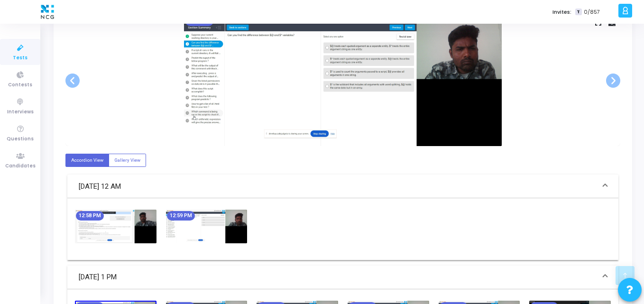  What do you see at coordinates (116, 226) in the screenshot?
I see `img: screenshot-1754465300761.jpeg` at bounding box center [116, 226].